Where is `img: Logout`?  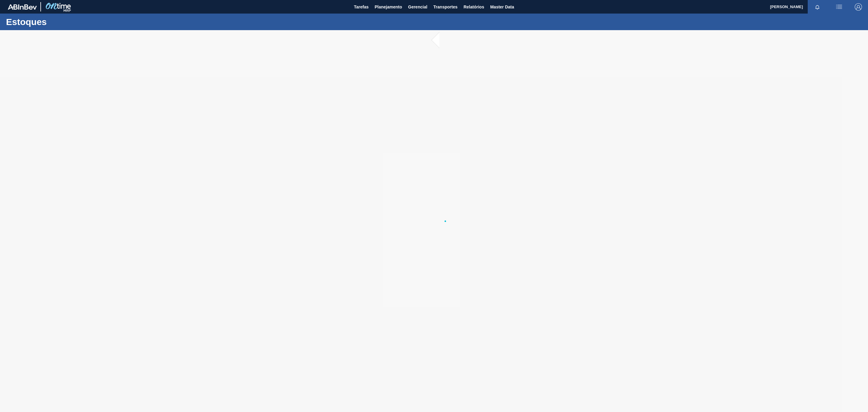
img: Logout is located at coordinates (858, 7).